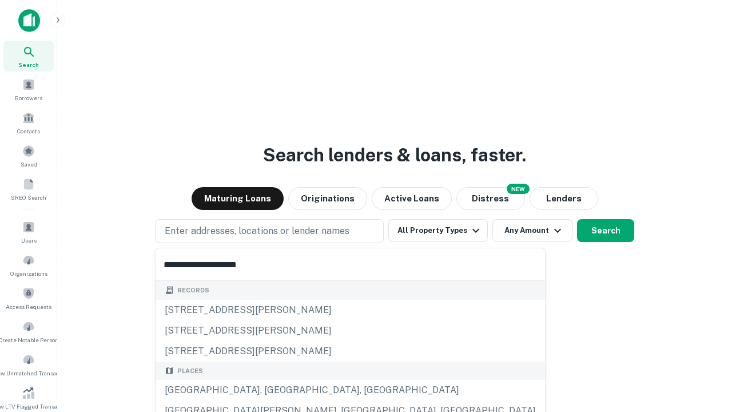 The width and height of the screenshot is (732, 412). What do you see at coordinates (412, 198) in the screenshot?
I see `button: Active Loans` at bounding box center [412, 198].